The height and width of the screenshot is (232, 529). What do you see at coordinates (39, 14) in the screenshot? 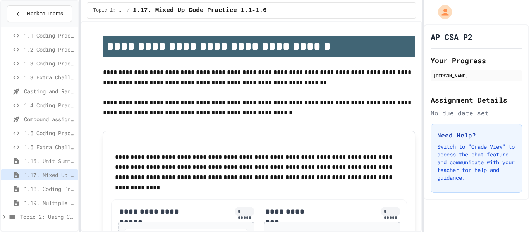
I see `button: Back to Teams` at bounding box center [39, 14].